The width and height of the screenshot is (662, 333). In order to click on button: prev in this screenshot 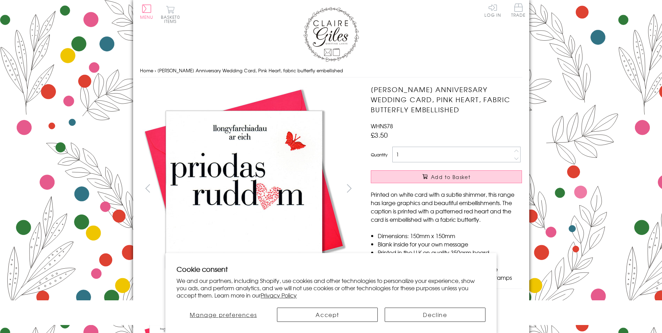, I will do `click(148, 188)`.